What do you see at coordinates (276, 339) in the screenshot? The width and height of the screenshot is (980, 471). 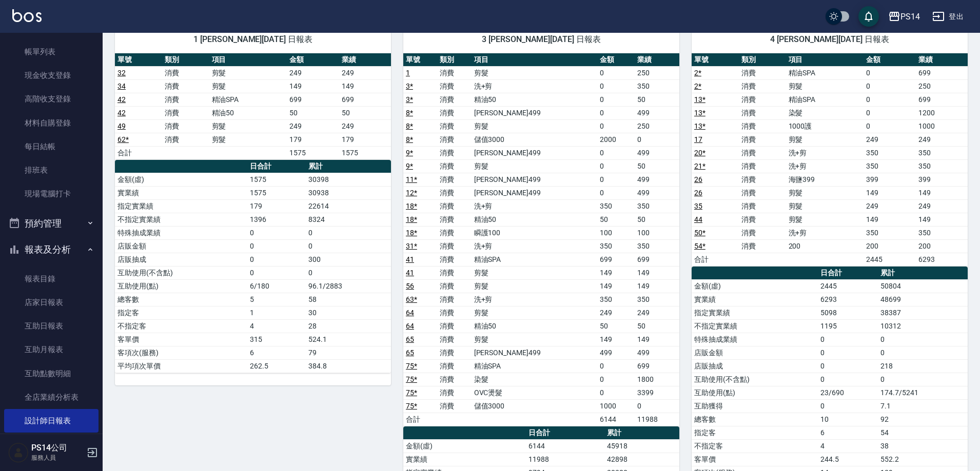 I see `td: 315` at bounding box center [276, 339].